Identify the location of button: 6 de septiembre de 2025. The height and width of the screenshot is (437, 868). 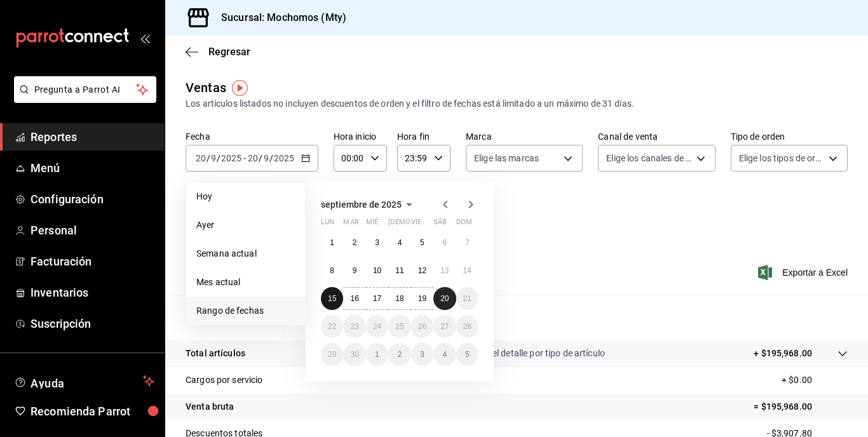
(444, 243).